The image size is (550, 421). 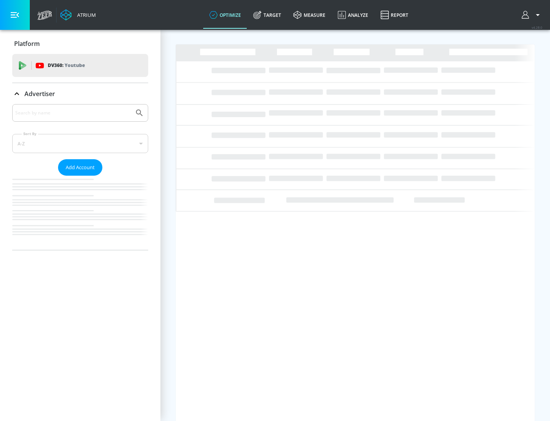 I want to click on a: Atrium, so click(x=78, y=15).